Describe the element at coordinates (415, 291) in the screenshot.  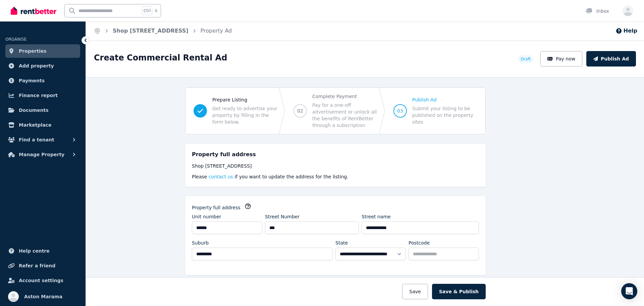
I see `button: Save` at that location.